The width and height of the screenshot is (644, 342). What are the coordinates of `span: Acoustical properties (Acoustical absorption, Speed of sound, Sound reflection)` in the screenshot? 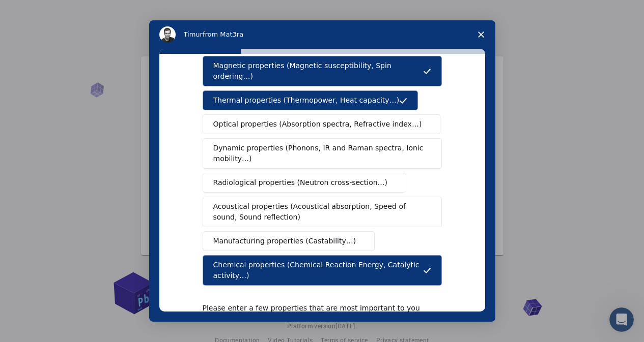 It's located at (320, 212).